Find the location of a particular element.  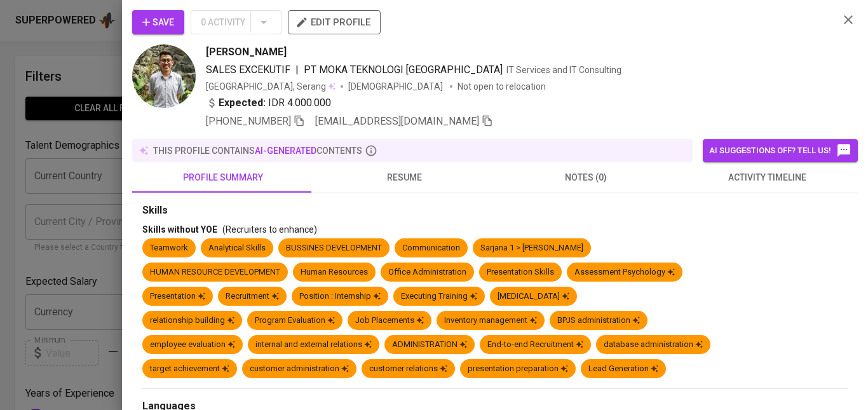

div: Lead Generation is located at coordinates (624, 369).